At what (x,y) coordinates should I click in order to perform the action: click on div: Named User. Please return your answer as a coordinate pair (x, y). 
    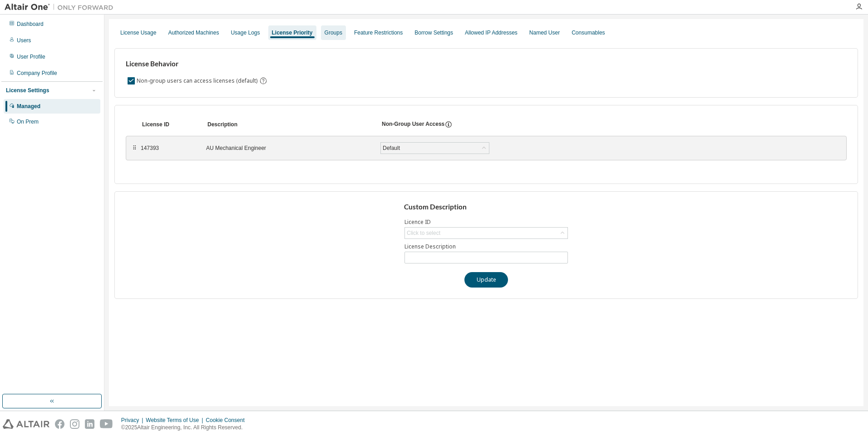
    Looking at the image, I should click on (544, 33).